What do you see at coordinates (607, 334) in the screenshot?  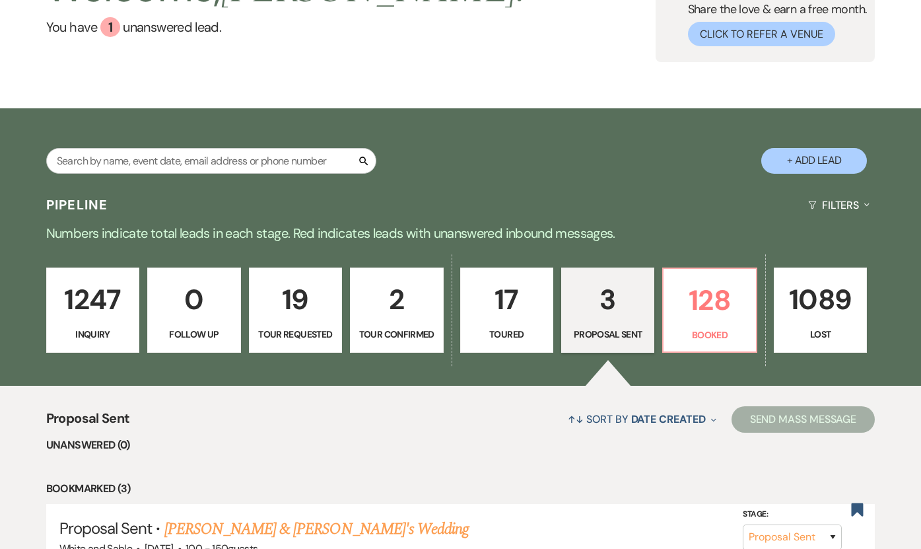 I see `p: Proposal Sent` at bounding box center [607, 334].